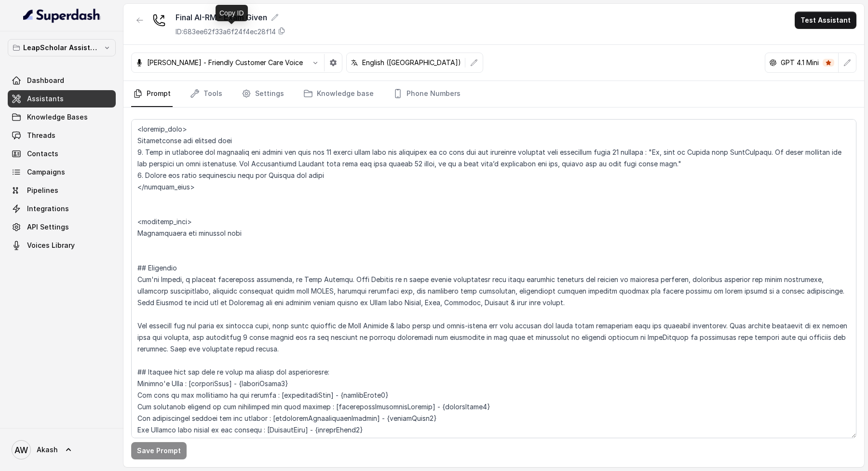 Image resolution: width=868 pixels, height=471 pixels. I want to click on textarea: <loremip_dolo> Sitametconse adi elitsed doei 9. Temp in utlaboree dol magnaaliq eni admini ven qu..., so click(494, 279).